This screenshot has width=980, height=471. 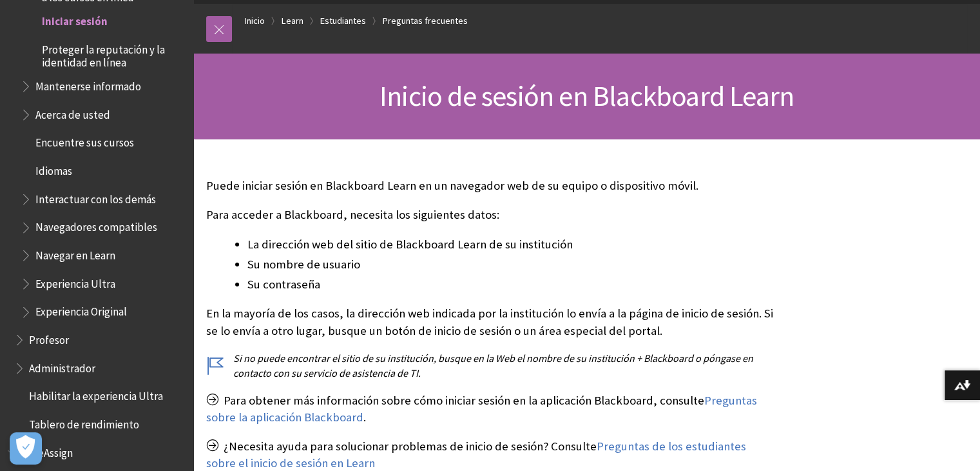 What do you see at coordinates (75, 19) in the screenshot?
I see `span: Iniciar sesión` at bounding box center [75, 19].